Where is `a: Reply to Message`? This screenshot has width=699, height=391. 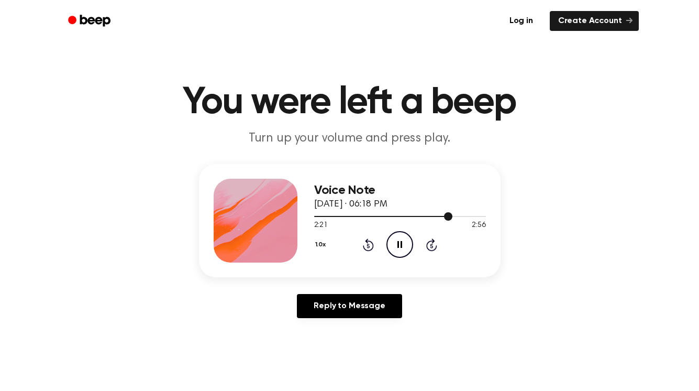
a: Reply to Message is located at coordinates (349, 306).